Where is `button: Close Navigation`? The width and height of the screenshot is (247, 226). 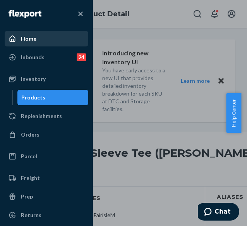
button: Close Navigation is located at coordinates (80, 14).